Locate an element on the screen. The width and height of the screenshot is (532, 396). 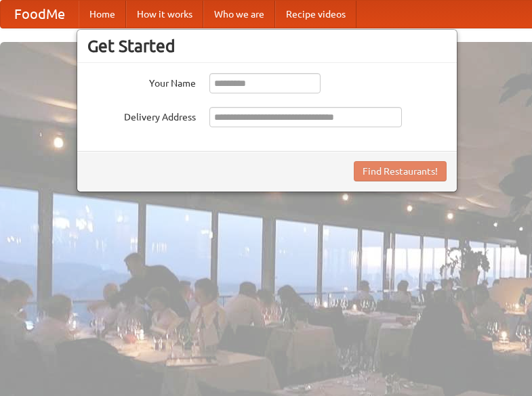
a: FoodMe is located at coordinates (39, 14).